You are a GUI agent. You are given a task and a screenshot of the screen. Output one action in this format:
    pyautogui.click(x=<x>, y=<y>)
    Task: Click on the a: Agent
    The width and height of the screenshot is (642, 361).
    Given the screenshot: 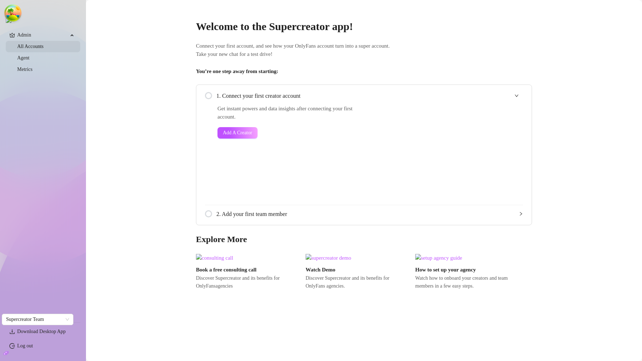 What is the action you would take?
    pyautogui.click(x=23, y=58)
    